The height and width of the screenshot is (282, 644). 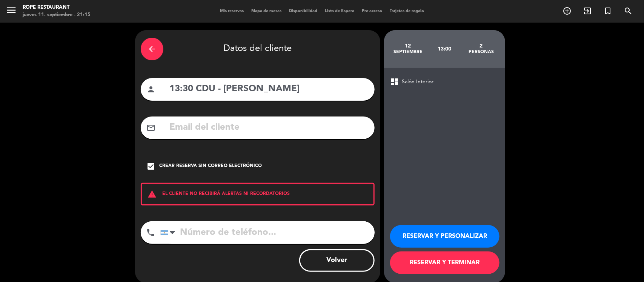 I want to click on button: RESERVAR Y PERSONALIZAR, so click(x=444, y=236).